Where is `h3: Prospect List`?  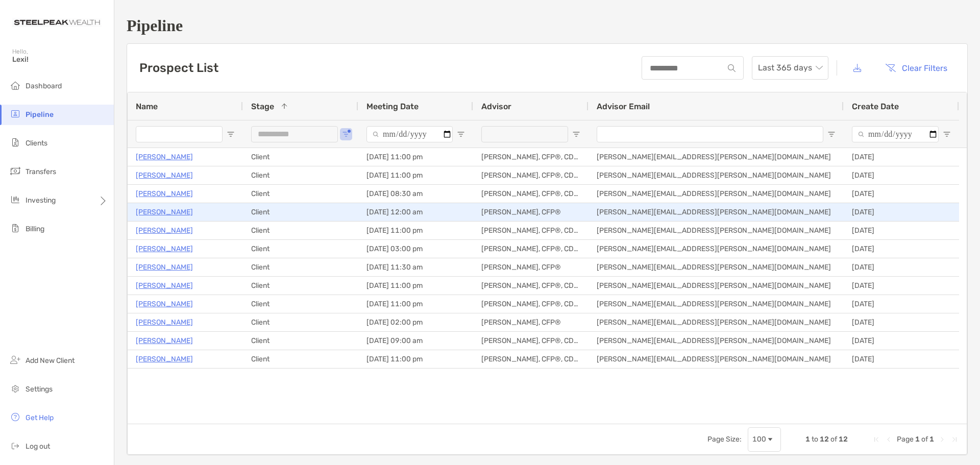 h3: Prospect List is located at coordinates (179, 68).